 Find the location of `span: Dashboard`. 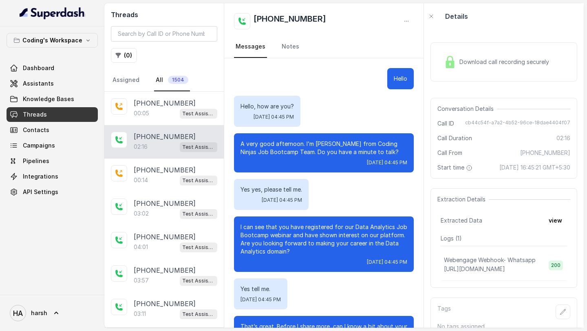

span: Dashboard is located at coordinates (38, 68).